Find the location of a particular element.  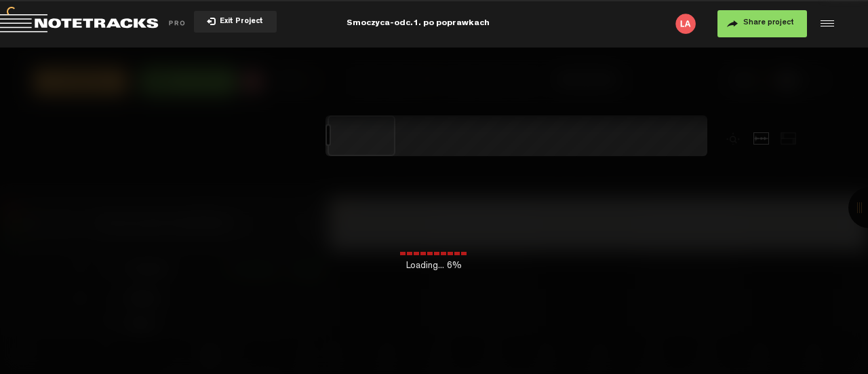

span: Loading... 6% is located at coordinates (434, 266).